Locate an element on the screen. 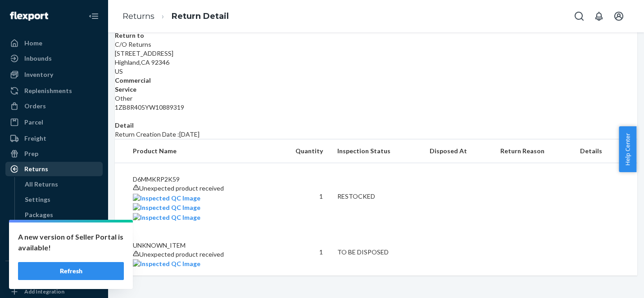  a: Parcel is located at coordinates (54, 122).